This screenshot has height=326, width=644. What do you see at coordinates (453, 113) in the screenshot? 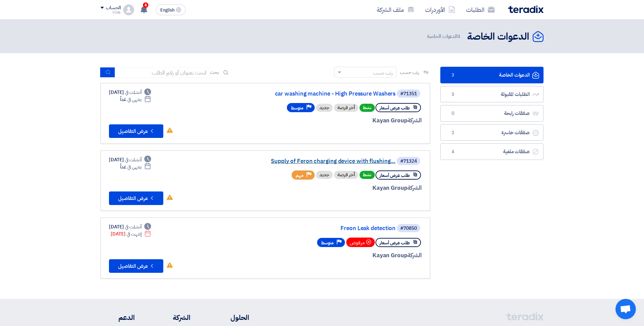
I see `span: 0` at bounding box center [453, 113].